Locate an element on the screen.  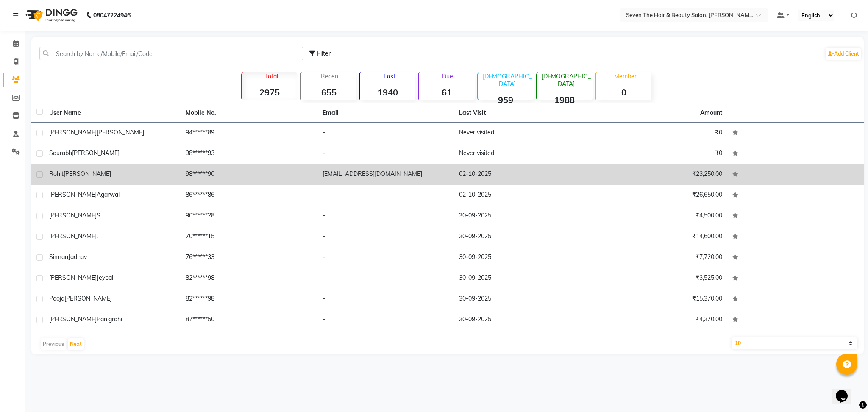
td: ₹14,600.00 is located at coordinates (659, 237).